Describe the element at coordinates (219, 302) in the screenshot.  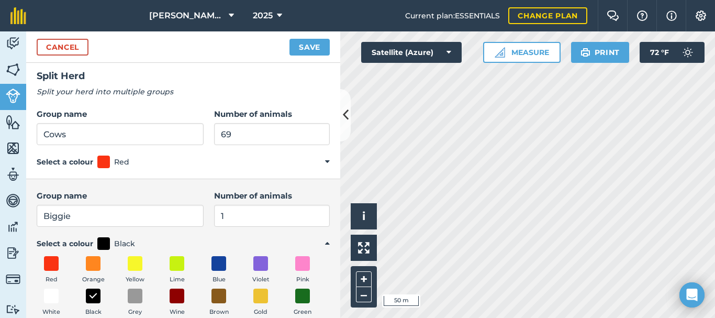
I see `button: Brown` at that location.